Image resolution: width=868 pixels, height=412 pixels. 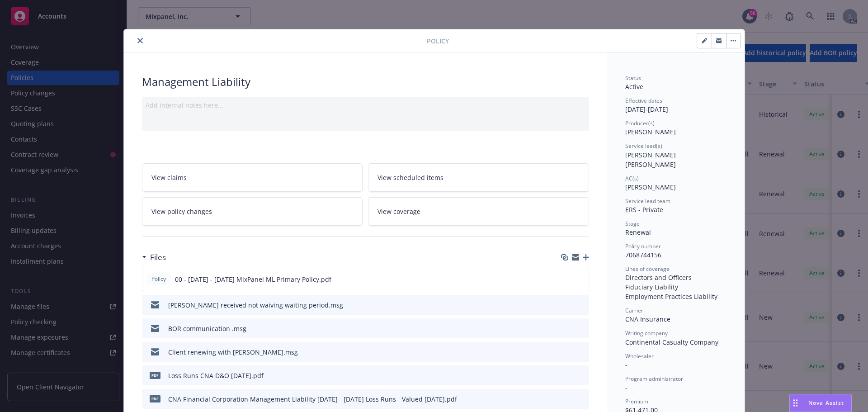 What do you see at coordinates (644, 146) in the screenshot?
I see `span: Service lead(s)` at bounding box center [644, 146].